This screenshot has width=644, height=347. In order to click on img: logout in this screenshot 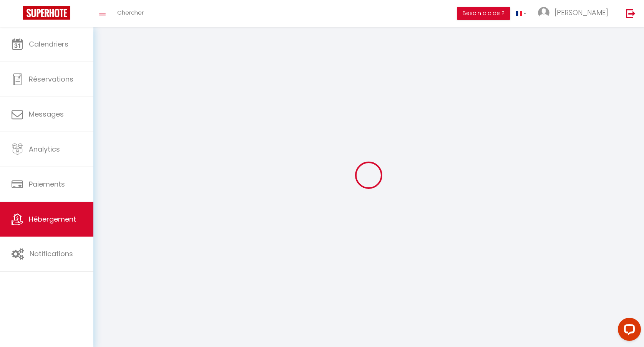, I will do `click(630, 13)`.